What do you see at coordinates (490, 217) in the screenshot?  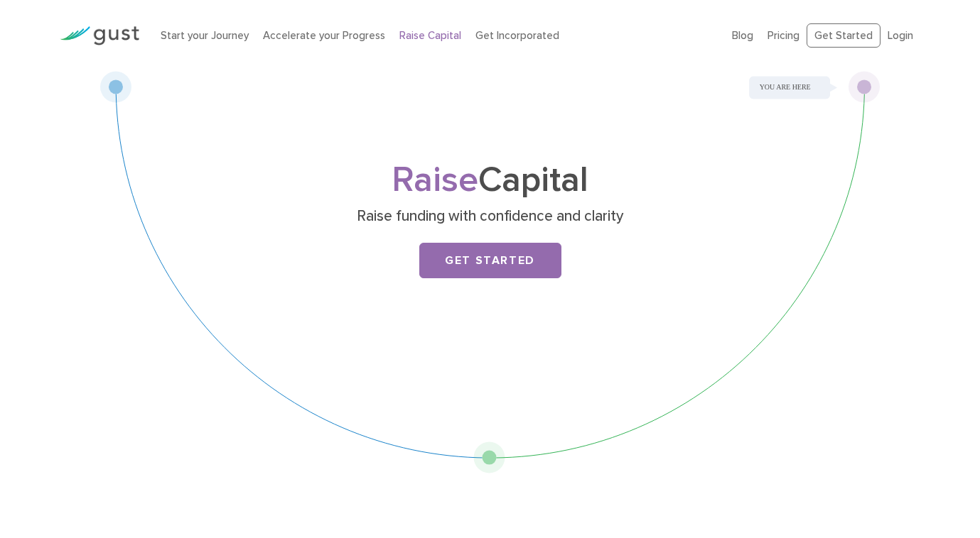 I see `p: Raise funding with confidence and clarity` at bounding box center [490, 217].